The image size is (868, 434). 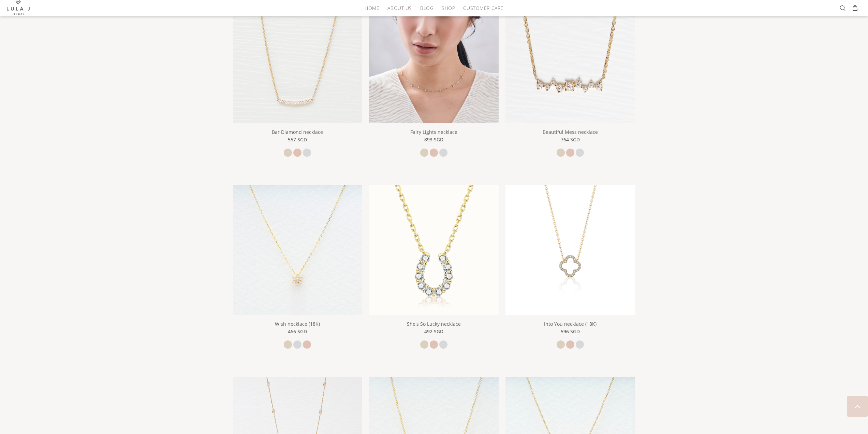 I want to click on a: BACK TO TOP, so click(x=858, y=406).